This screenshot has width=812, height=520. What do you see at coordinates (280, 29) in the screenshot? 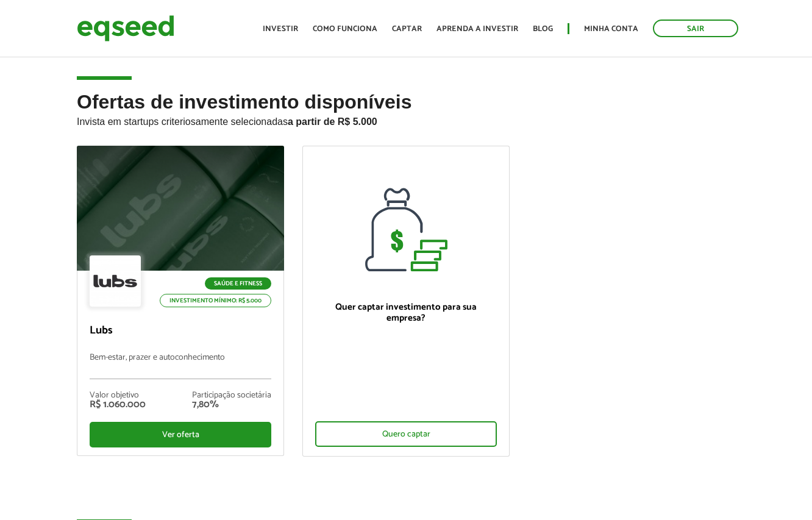
I see `a: Investir` at bounding box center [280, 29].